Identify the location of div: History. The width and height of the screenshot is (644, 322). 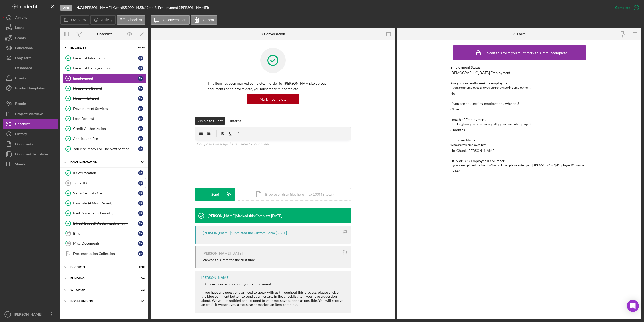
(21, 134).